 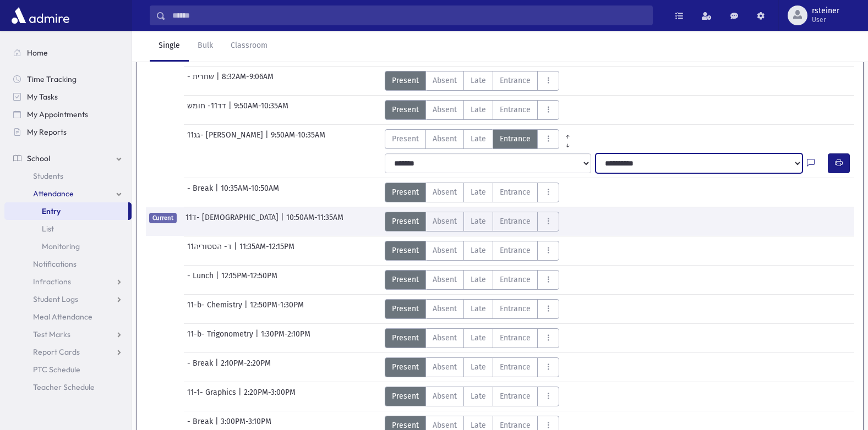 What do you see at coordinates (48, 176) in the screenshot?
I see `span: Students` at bounding box center [48, 176].